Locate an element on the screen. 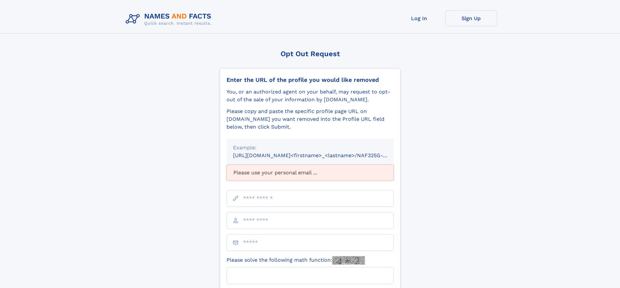  img: Logo Names and Facts is located at coordinates (170, 19).